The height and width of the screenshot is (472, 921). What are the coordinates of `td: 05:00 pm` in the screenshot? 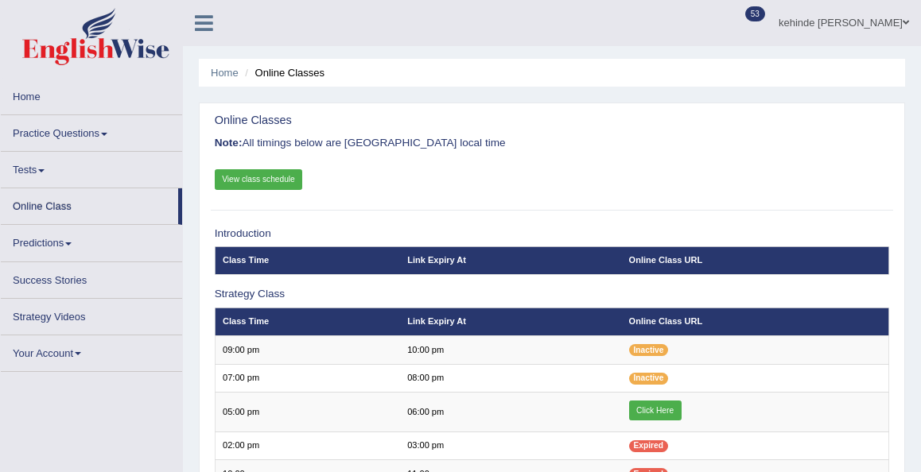 It's located at (307, 413).